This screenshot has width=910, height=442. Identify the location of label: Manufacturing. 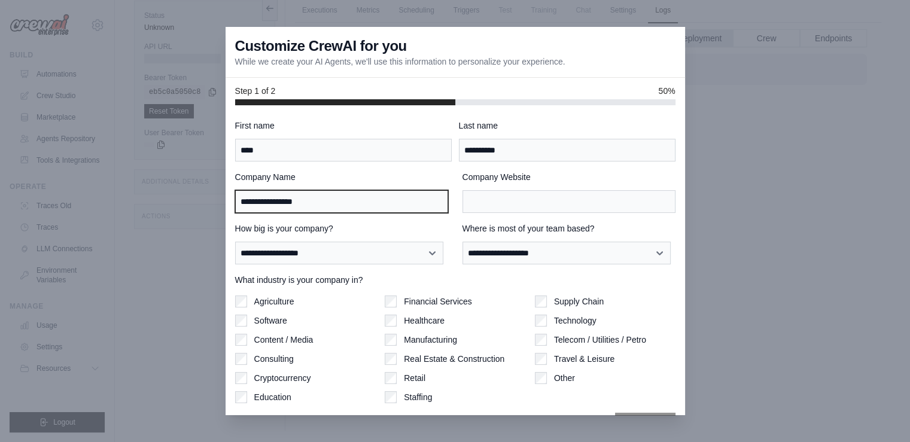
(430, 340).